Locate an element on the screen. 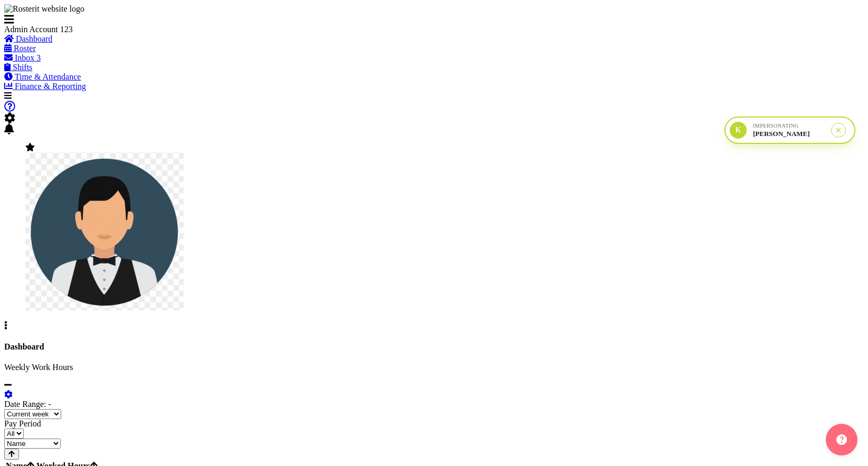 The image size is (868, 466). span: Time & Attendance is located at coordinates (48, 77).